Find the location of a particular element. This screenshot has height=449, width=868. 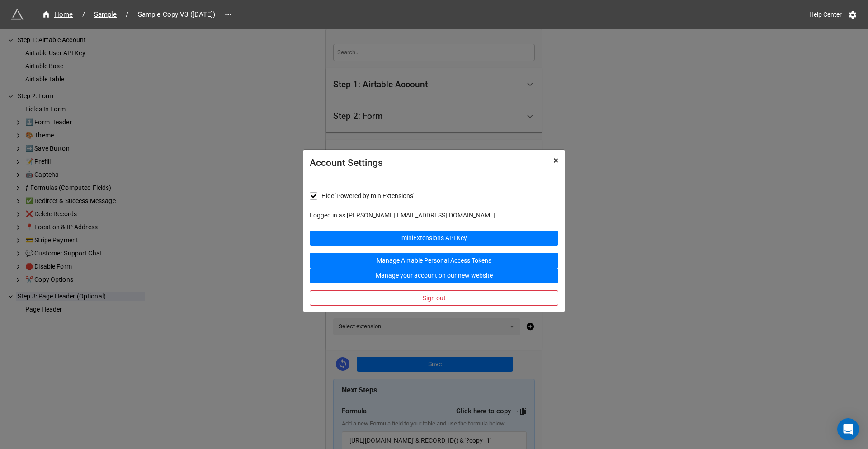

a: miniExtensions API Key is located at coordinates (434, 238).